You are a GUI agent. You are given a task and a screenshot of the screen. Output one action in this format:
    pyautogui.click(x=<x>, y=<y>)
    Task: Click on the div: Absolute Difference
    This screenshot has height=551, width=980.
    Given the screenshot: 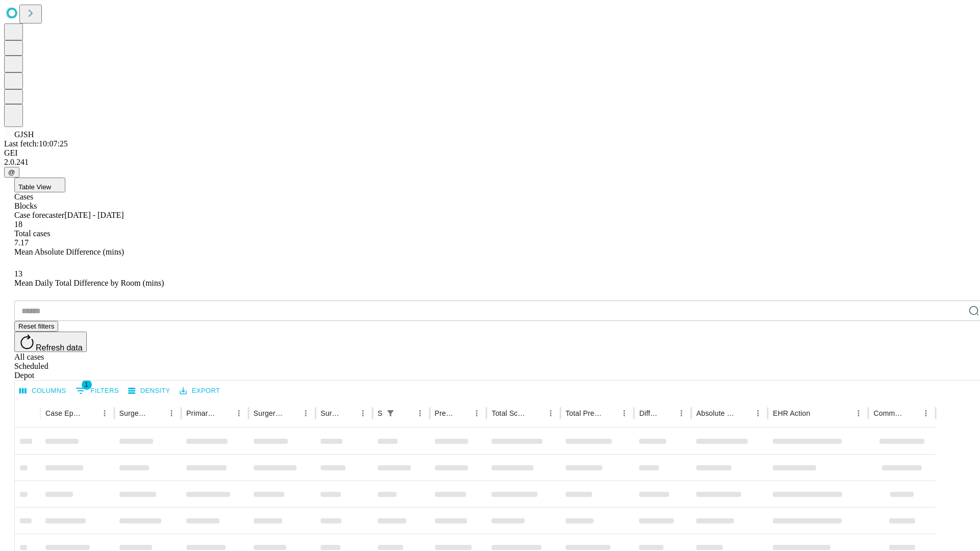 What is the action you would take?
    pyautogui.click(x=716, y=413)
    